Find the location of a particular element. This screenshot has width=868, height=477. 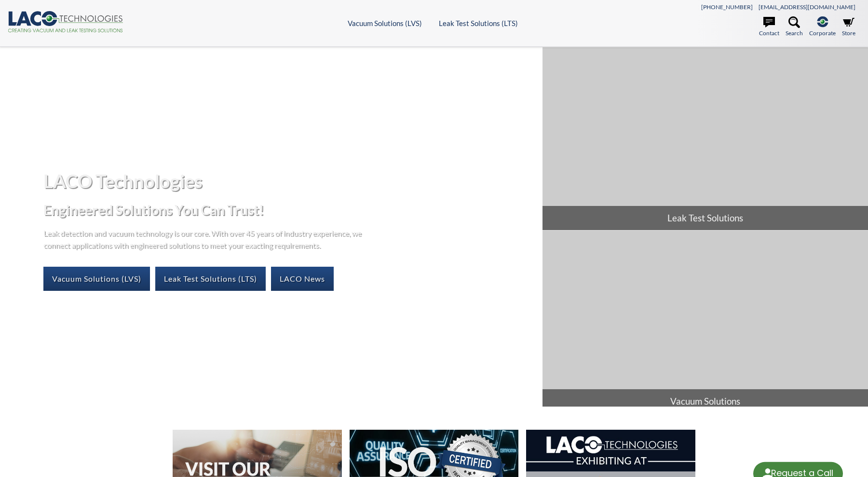

span: Leak Test Solutions is located at coordinates (705, 218).